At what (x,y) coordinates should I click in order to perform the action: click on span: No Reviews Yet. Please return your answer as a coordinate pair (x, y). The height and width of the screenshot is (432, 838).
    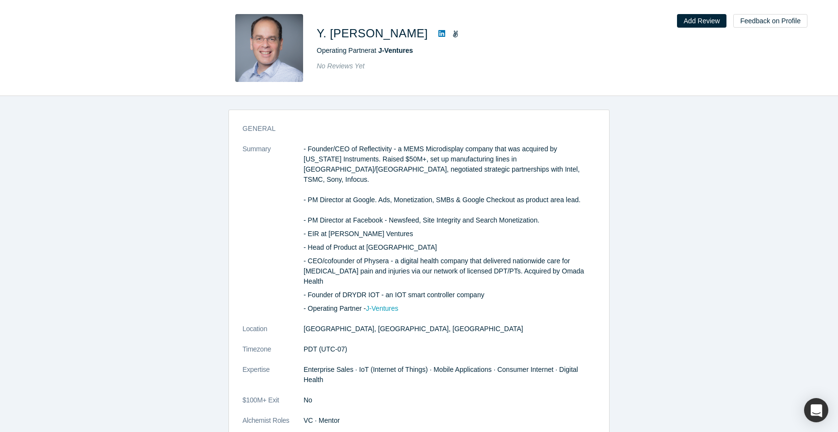
    Looking at the image, I should click on (340, 66).